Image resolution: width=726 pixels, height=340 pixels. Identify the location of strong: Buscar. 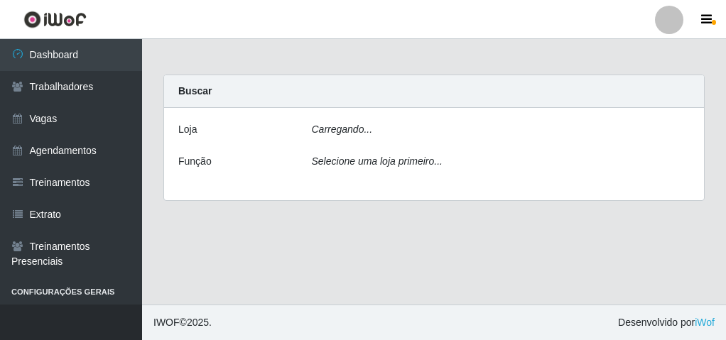
(195, 91).